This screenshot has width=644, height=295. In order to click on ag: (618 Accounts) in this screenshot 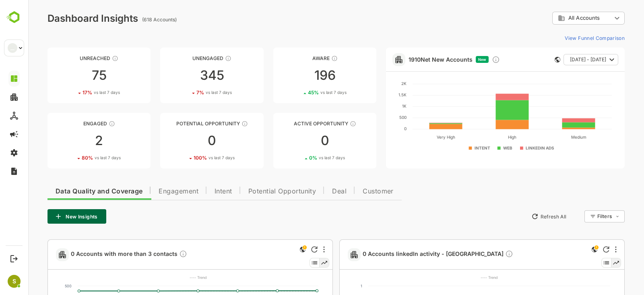, I will do `click(133, 20)`.